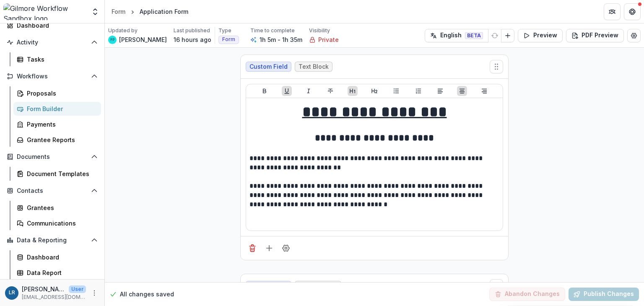 The width and height of the screenshot is (644, 306). I want to click on span: Text Block, so click(313, 67).